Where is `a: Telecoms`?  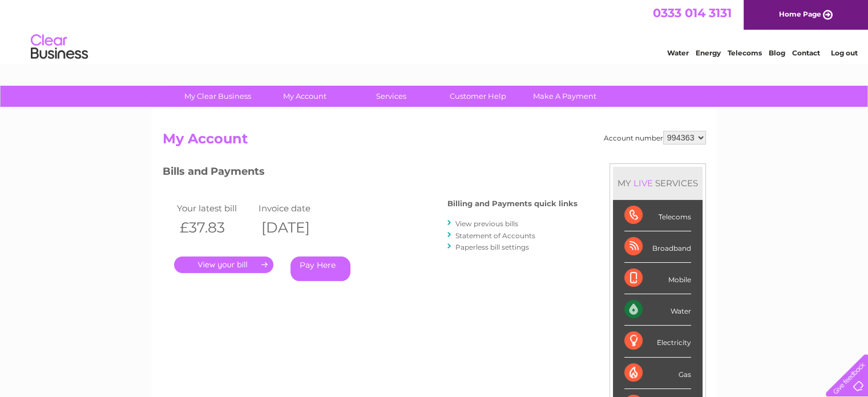
a: Telecoms is located at coordinates (745, 53).